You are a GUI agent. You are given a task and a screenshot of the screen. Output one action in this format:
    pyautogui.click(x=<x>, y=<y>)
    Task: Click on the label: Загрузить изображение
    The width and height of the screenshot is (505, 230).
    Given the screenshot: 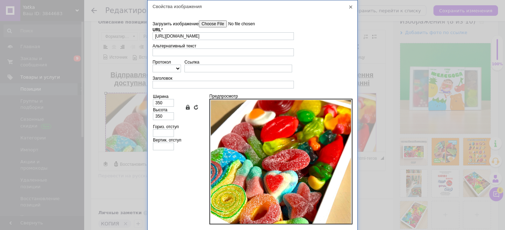 What is the action you would take?
    pyautogui.click(x=215, y=24)
    